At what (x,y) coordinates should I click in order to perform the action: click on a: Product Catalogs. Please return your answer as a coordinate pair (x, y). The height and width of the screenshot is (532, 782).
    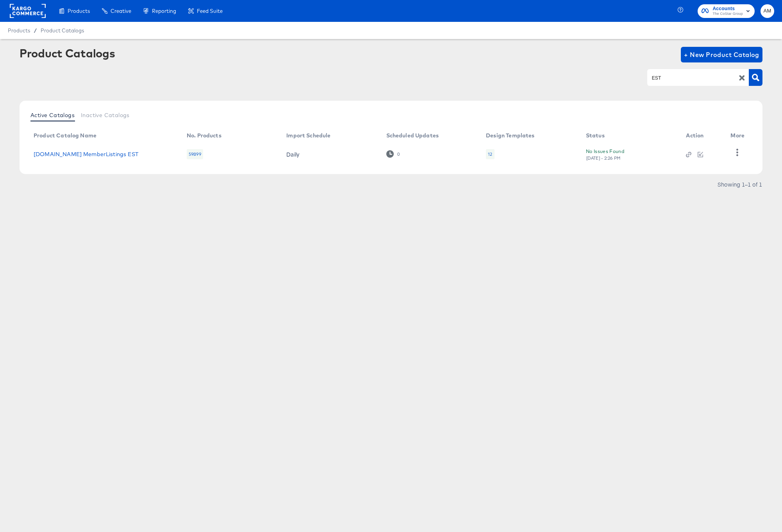
    Looking at the image, I should click on (62, 30).